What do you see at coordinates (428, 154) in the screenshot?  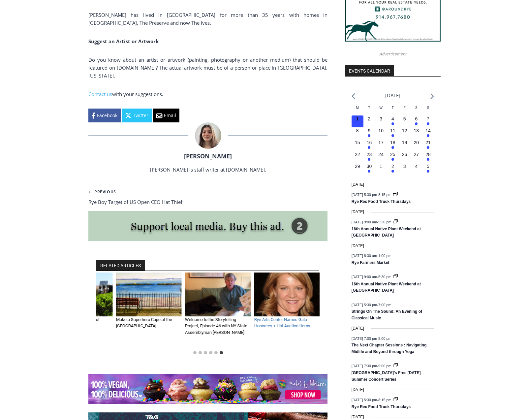 I see `time: 28` at bounding box center [428, 154].